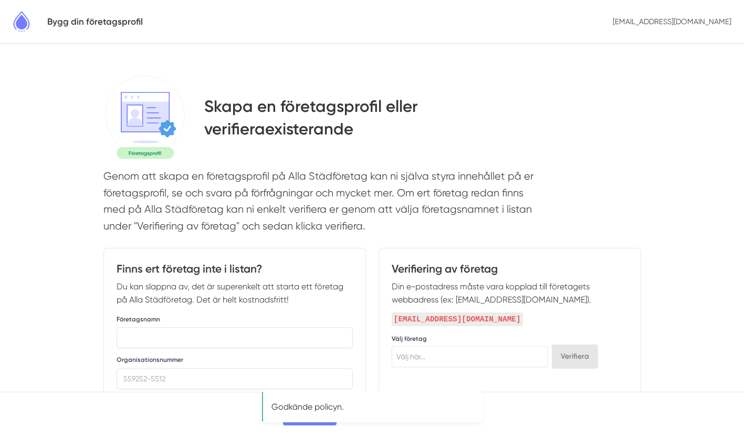  I want to click on label: Företagsnamn, so click(138, 319).